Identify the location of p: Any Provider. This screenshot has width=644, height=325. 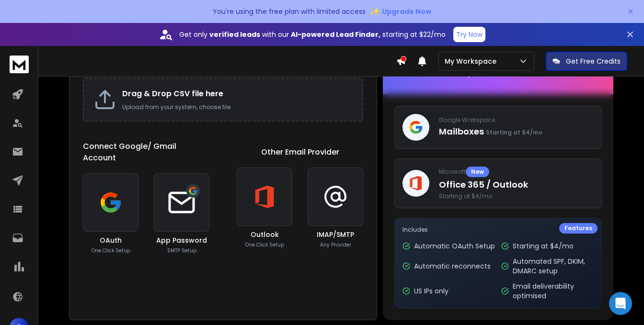
(336, 245).